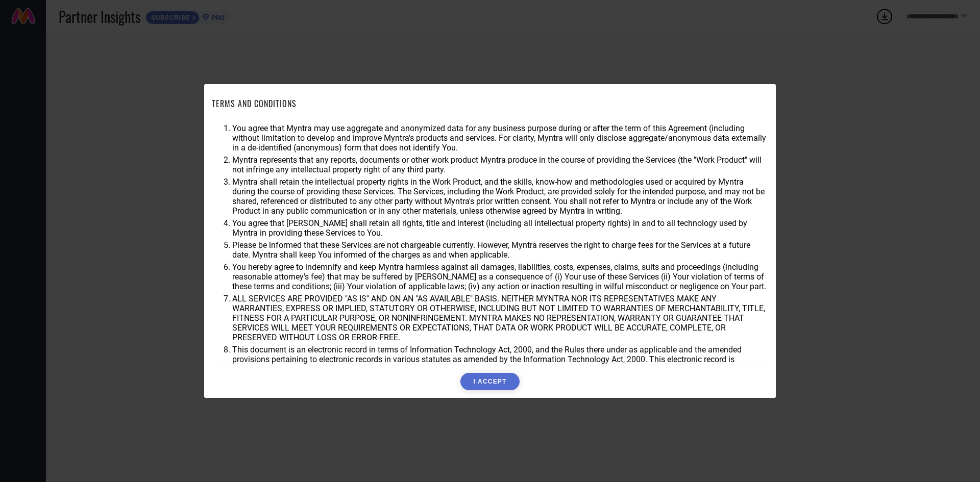 The image size is (980, 482). I want to click on li: Please be informed that these Services are not chargeable currently. However, Myntra reserves the..., so click(500, 250).